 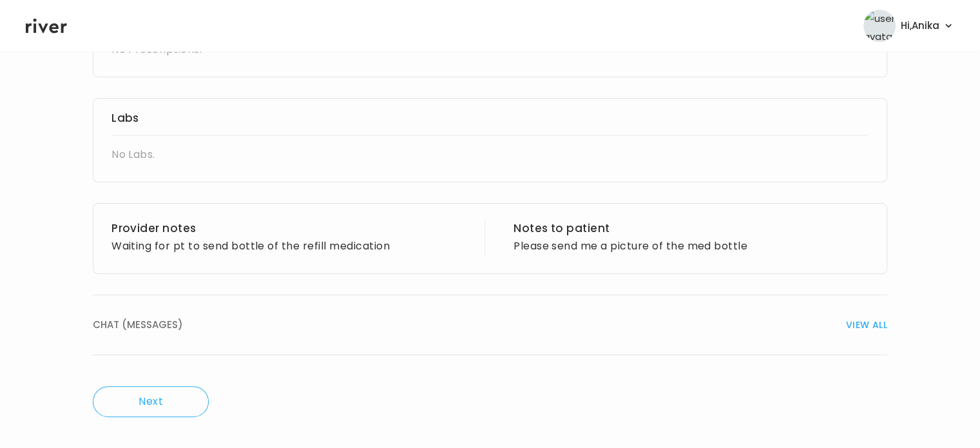 I want to click on span: Hi, Anika, so click(x=920, y=25).